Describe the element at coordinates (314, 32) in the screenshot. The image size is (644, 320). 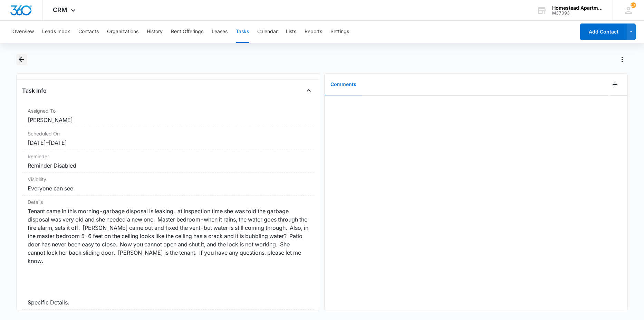
I see `button: Reports` at that location.